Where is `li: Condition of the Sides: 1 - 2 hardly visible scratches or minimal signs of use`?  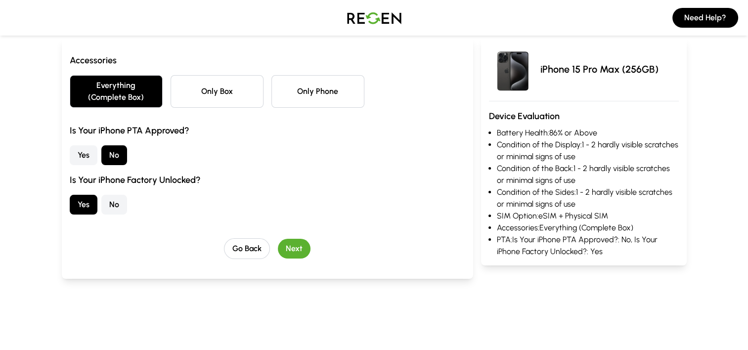
li: Condition of the Sides: 1 - 2 hardly visible scratches or minimal signs of use is located at coordinates (588, 198).